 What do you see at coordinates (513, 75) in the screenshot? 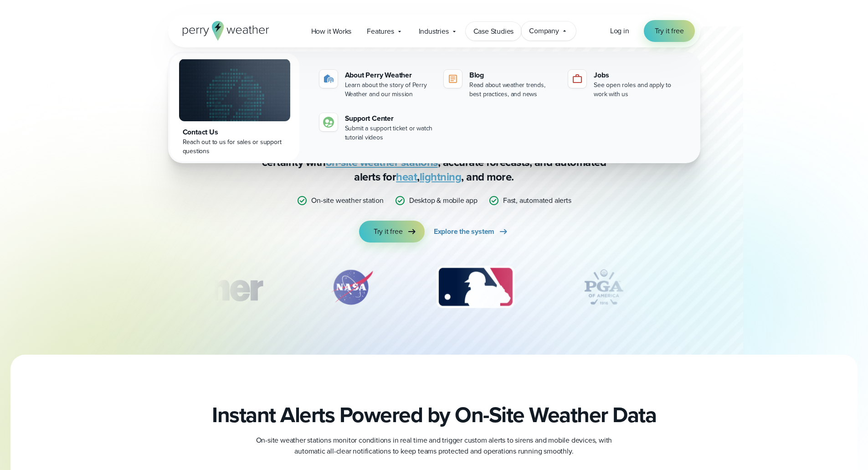
I see `div: Blog` at bounding box center [513, 75].